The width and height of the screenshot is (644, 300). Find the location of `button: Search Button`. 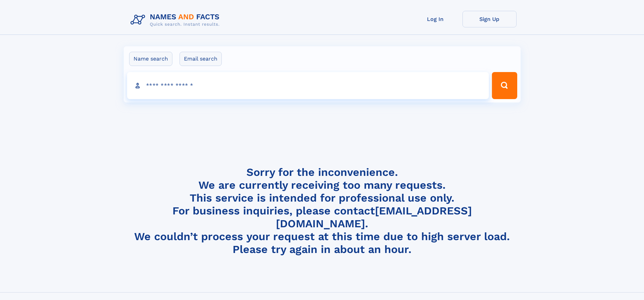

button: Search Button is located at coordinates (504, 86).